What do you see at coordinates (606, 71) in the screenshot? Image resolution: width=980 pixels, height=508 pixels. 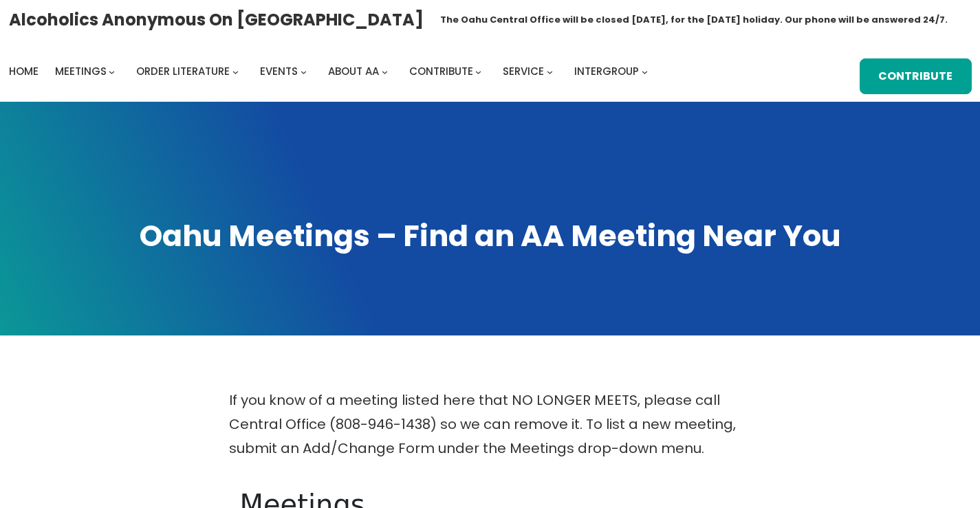 I see `a: Intergroup` at bounding box center [606, 71].